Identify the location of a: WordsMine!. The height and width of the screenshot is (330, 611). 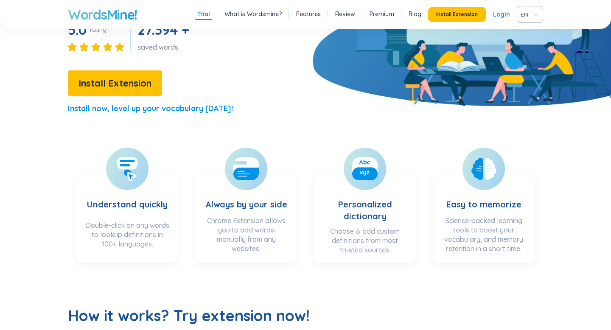
(102, 14).